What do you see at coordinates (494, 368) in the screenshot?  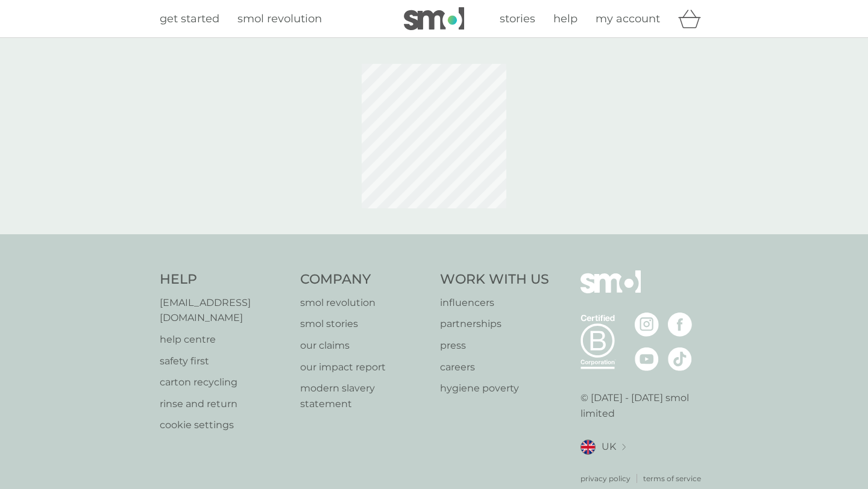 I see `p: careers` at bounding box center [494, 368].